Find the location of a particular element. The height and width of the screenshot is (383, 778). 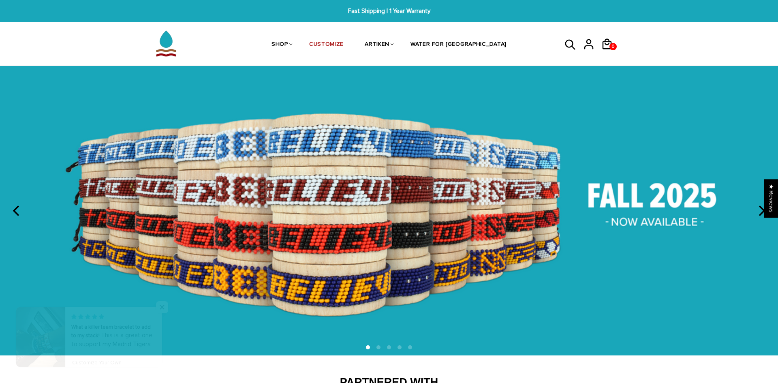

span: 0 is located at coordinates (613, 47).